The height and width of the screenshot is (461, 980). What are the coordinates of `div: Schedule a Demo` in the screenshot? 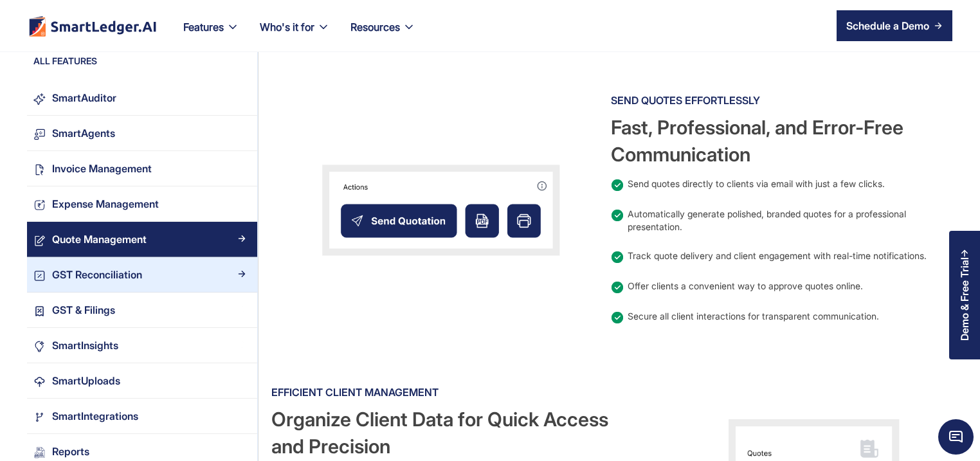 It's located at (887, 25).